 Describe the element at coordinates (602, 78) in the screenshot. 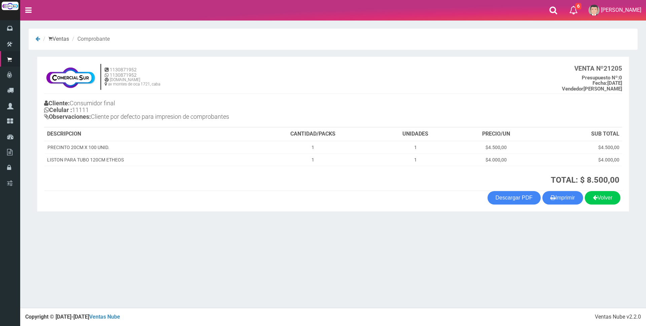

I see `b: 0` at that location.